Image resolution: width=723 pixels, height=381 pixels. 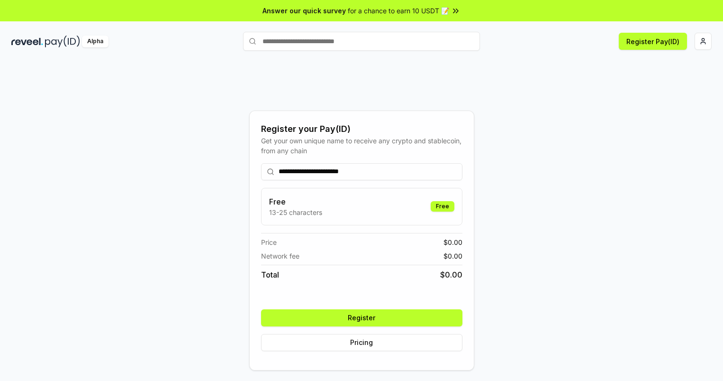 What do you see at coordinates (443, 206) in the screenshot?
I see `div: Free` at bounding box center [443, 206].